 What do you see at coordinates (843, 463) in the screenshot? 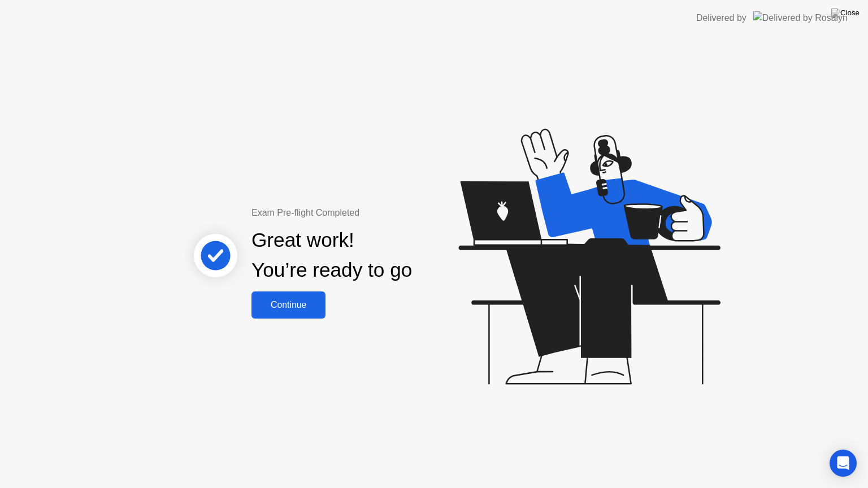
I see `div: Open Intercom Messenger` at bounding box center [843, 463].